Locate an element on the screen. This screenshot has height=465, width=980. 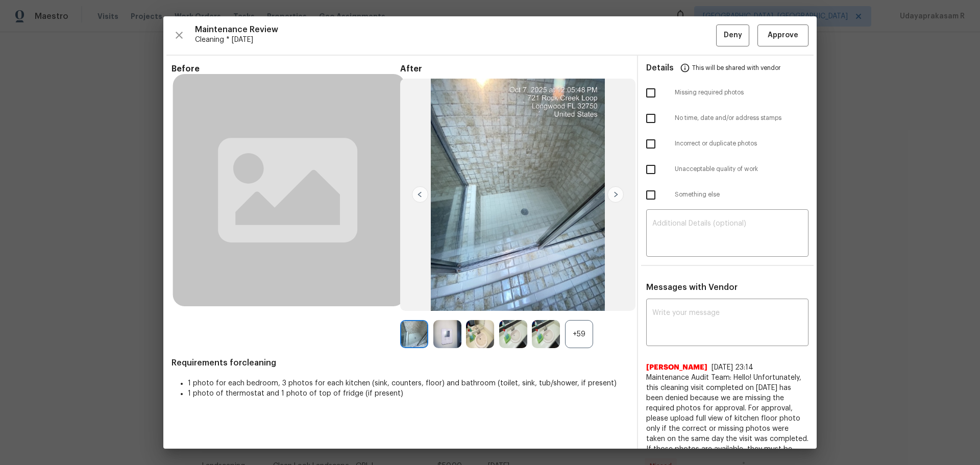
div: No time, date and/or address stamps is located at coordinates (728, 118).